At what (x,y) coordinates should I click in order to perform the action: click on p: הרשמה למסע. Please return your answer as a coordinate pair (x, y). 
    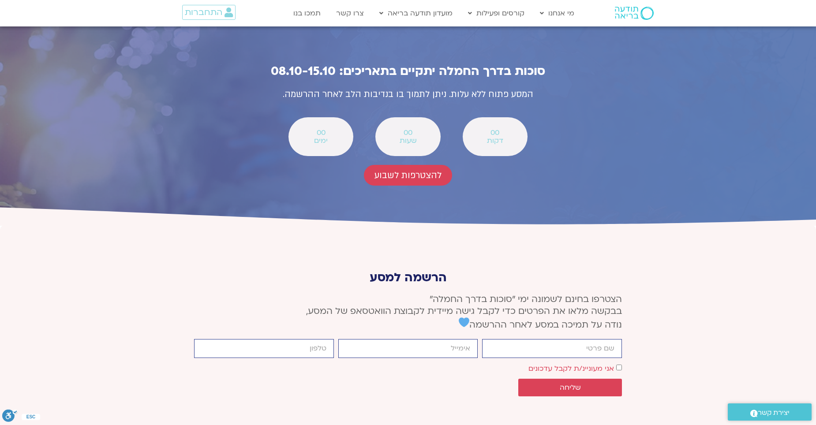
    Looking at the image, I should click on (408, 277).